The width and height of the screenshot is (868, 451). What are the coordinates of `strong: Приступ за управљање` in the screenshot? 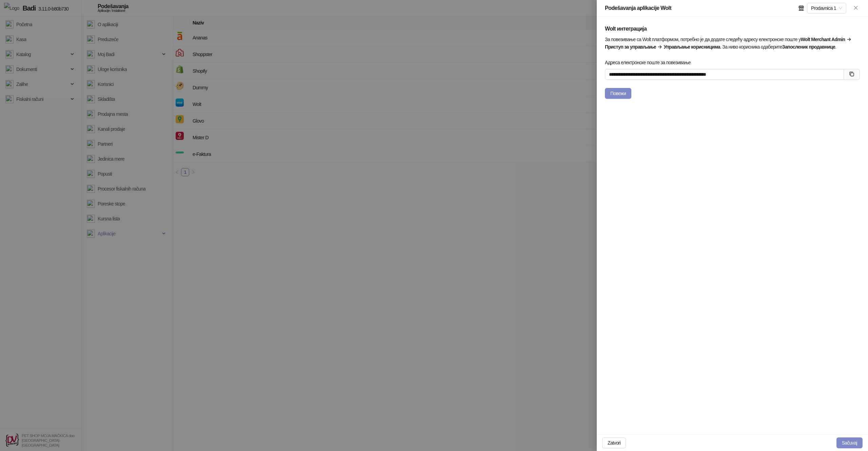 It's located at (631, 47).